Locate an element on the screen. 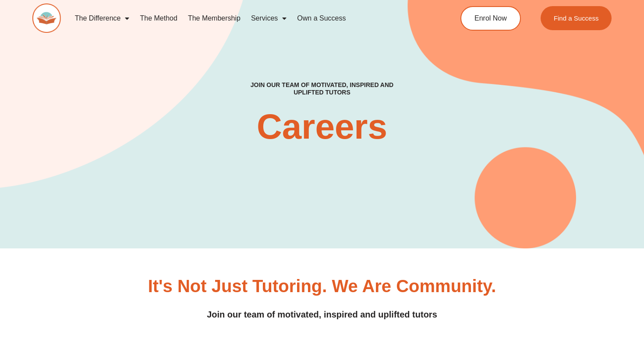 The width and height of the screenshot is (644, 349). h3: It's Not Just Tutoring. We are Community. is located at coordinates (322, 286).